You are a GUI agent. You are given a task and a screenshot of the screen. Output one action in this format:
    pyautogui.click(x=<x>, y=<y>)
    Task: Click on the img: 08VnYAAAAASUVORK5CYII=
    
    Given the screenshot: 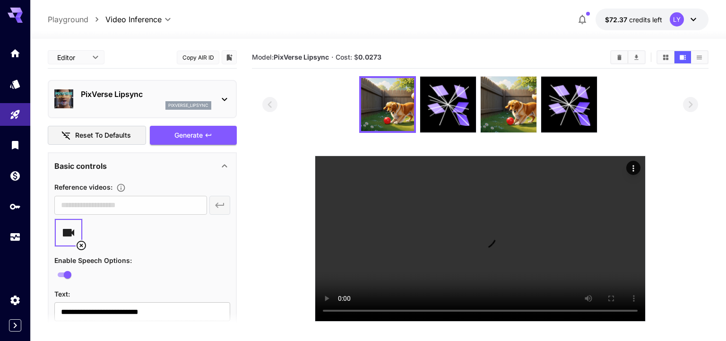 What is the action you would take?
    pyautogui.click(x=509, y=104)
    